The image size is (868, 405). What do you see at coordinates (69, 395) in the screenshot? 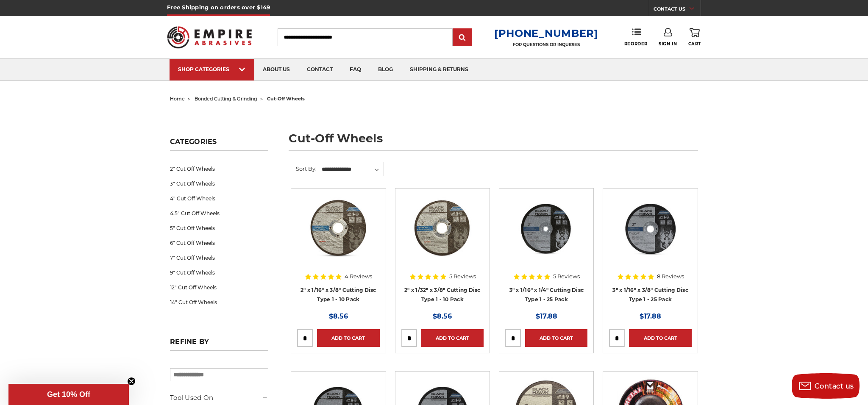
I see `div: Get 10% OffClose teaser` at bounding box center [69, 395].